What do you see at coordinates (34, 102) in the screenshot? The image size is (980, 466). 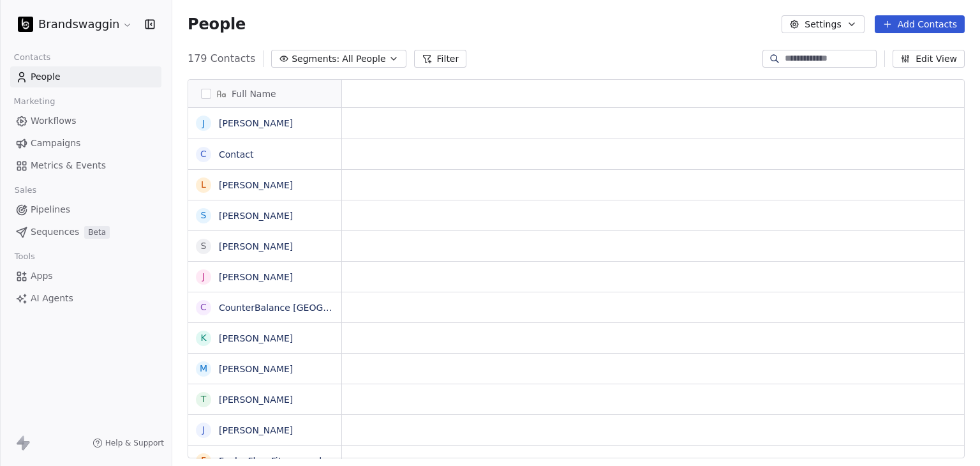 I see `span: Marketing` at bounding box center [34, 102].